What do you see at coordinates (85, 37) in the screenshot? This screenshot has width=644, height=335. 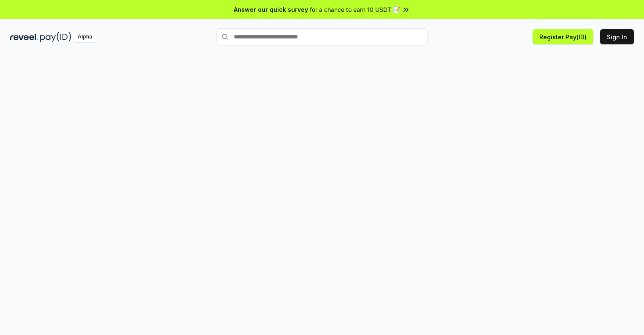 I see `div: Alpha` at bounding box center [85, 37].